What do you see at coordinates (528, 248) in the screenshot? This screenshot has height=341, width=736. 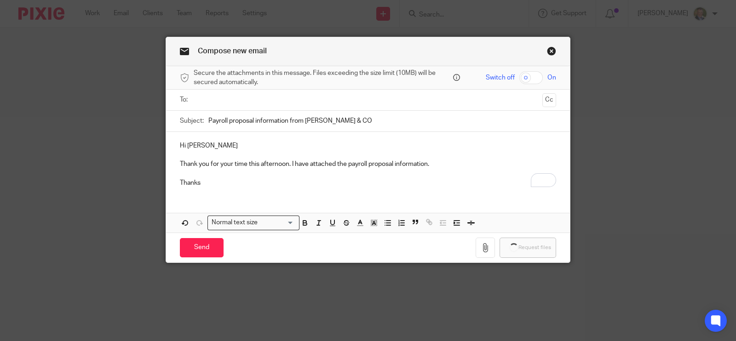 I see `button: Request files` at bounding box center [528, 248].